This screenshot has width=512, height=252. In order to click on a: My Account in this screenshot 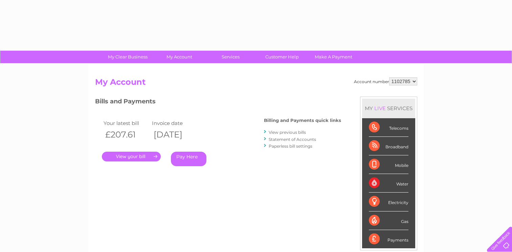, I will do `click(179, 57)`.